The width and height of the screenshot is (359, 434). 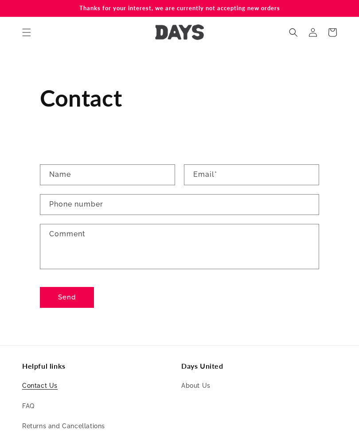 I want to click on img: Days United, so click(x=180, y=32).